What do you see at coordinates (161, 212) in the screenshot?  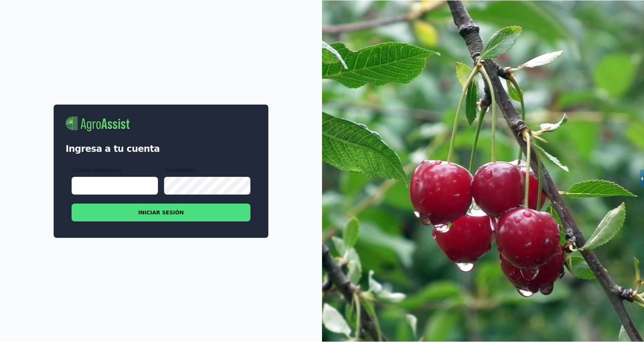 I see `button: INICIAR SESIÓN` at bounding box center [161, 212].